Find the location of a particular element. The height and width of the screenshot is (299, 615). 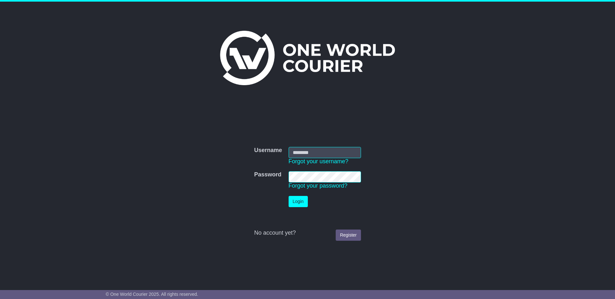

span: © One World Courier 2025. All rights reserved. is located at coordinates (152, 294).